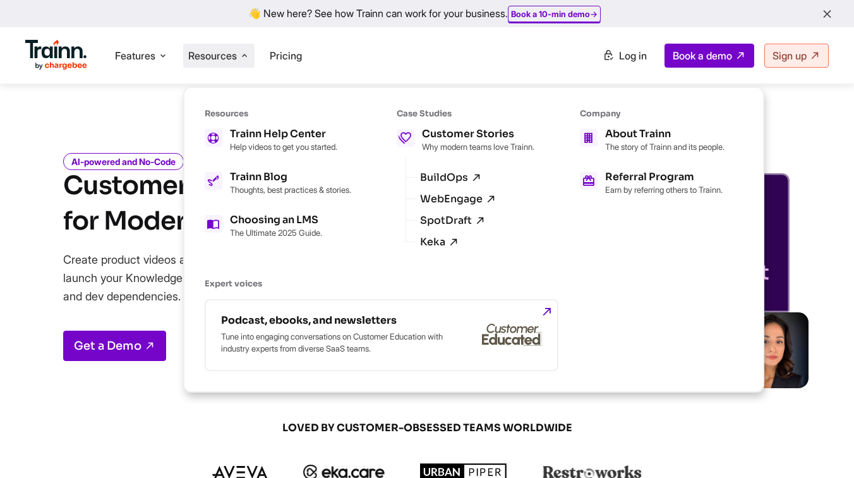 The image size is (854, 478). I want to click on a: Trainn Help Center Help videos to get you started., so click(278, 140).